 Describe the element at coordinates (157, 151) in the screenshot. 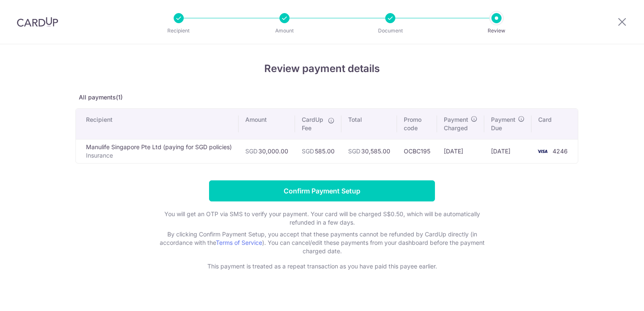

I see `td: Manulife Singapore Pte Ltd (paying for SGD policies)` at that location.